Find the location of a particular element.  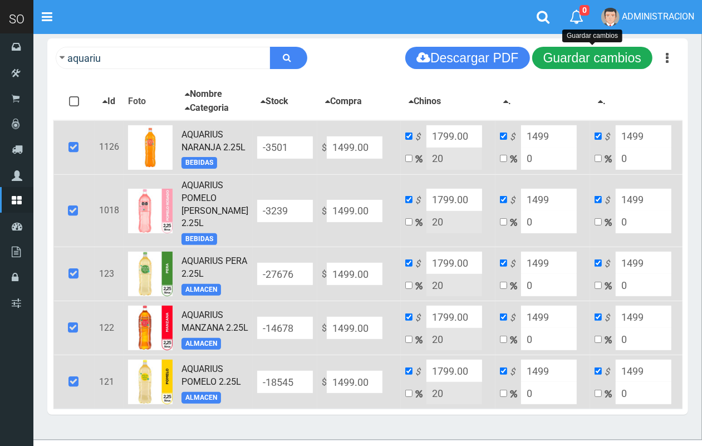

button: Compra is located at coordinates (344, 101).